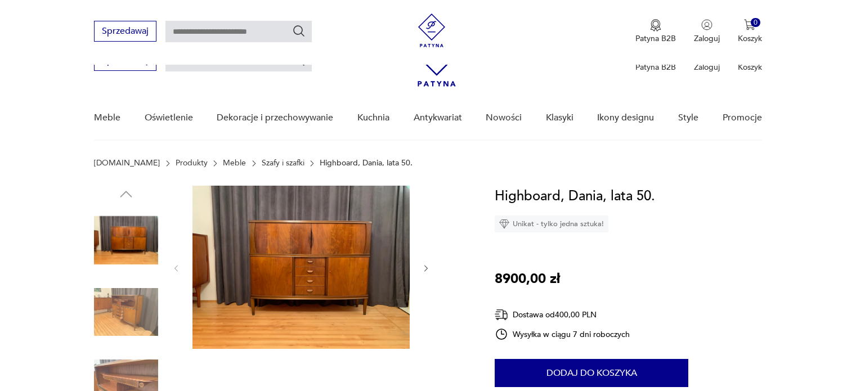 The height and width of the screenshot is (391, 856). Describe the element at coordinates (438, 118) in the screenshot. I see `a: Antykwariat` at that location.